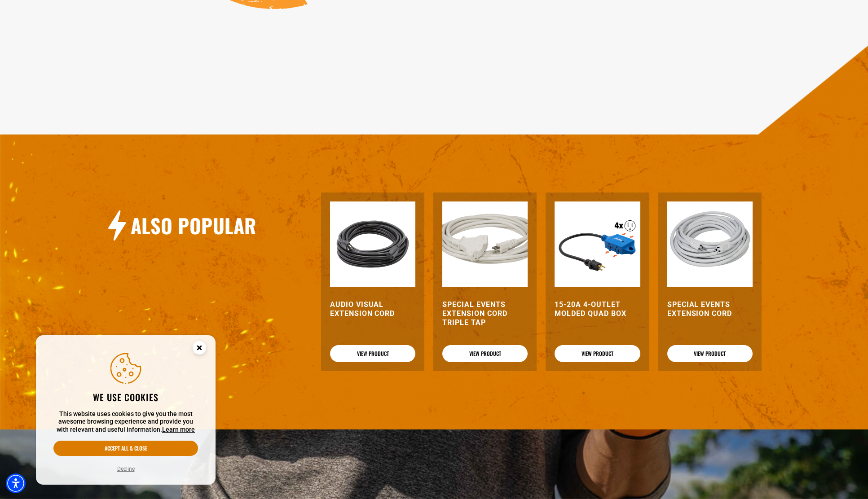 The height and width of the screenshot is (499, 868). I want to click on button: Close this option, so click(199, 350).